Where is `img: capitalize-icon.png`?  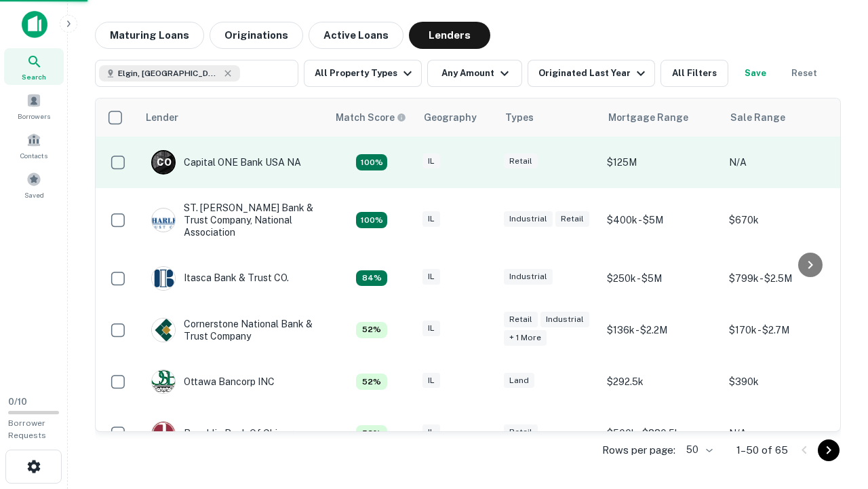
img: capitalize-icon.png is located at coordinates (34, 25).